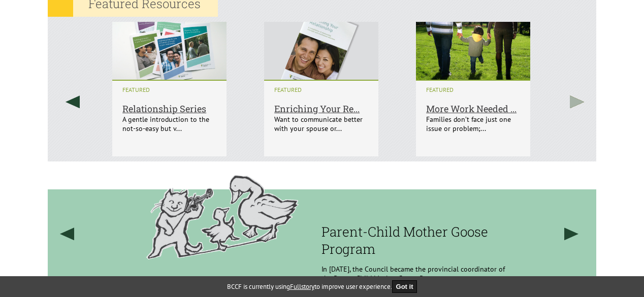 This screenshot has width=644, height=297. What do you see at coordinates (169, 124) in the screenshot?
I see `p: A gentle introduction to the not-so-easy but v...` at bounding box center [169, 124].